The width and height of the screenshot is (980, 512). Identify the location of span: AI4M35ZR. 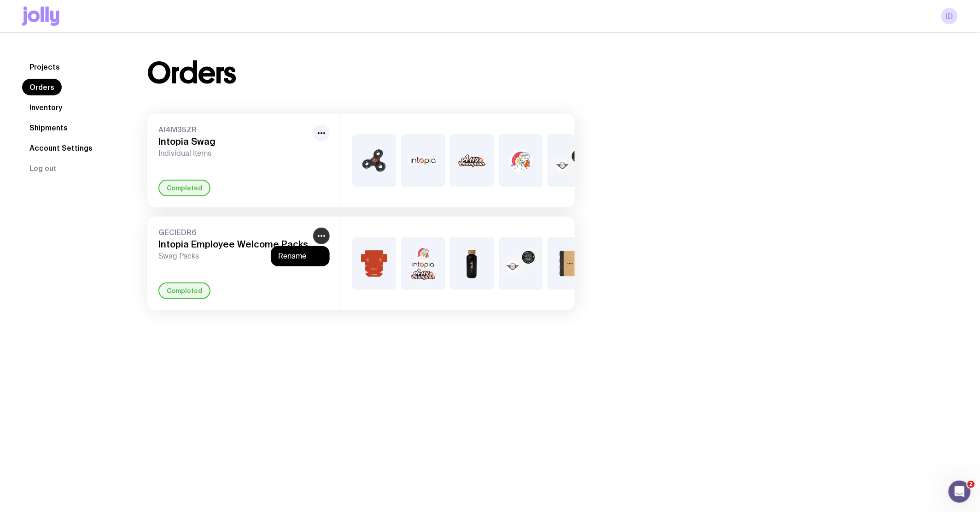
(234, 129).